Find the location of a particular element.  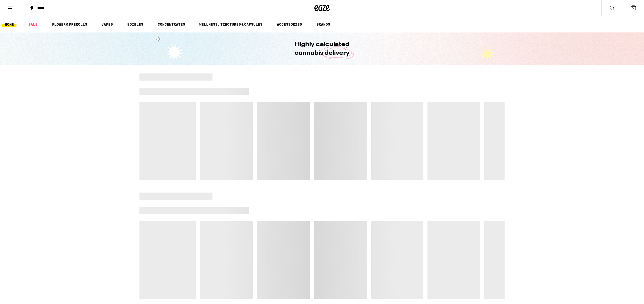

a: BRANDS is located at coordinates (323, 24).